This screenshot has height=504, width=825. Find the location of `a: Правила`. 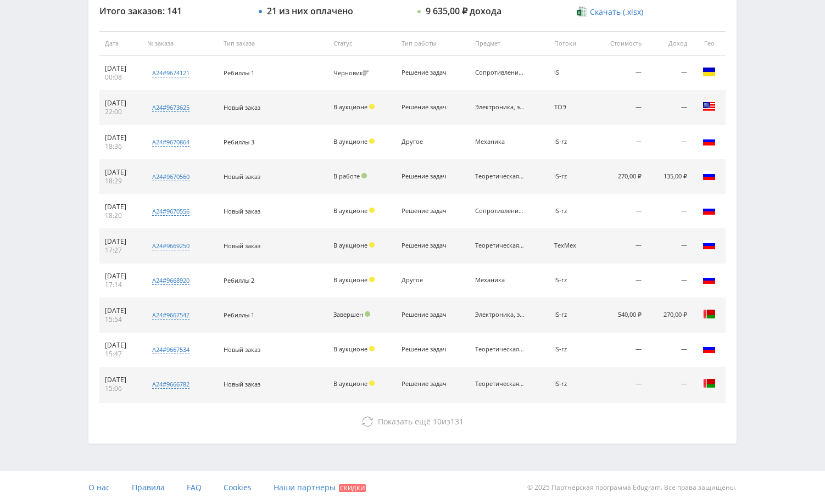

a: Правила is located at coordinates (149, 488).